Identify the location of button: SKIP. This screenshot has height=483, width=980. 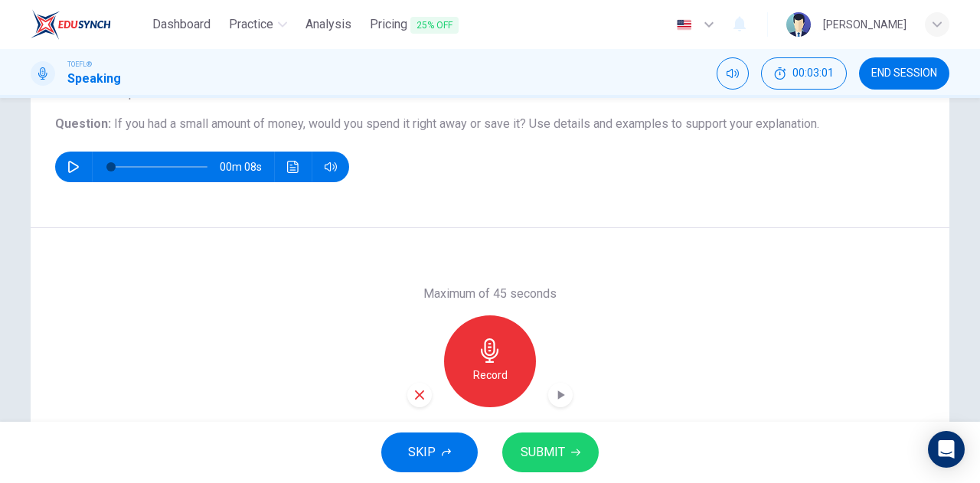
(430, 452).